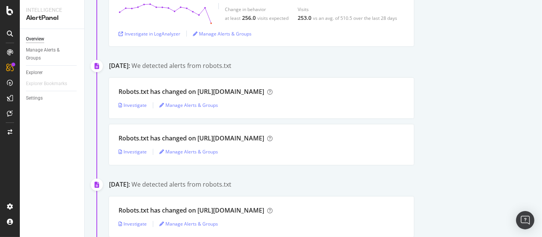 The image size is (542, 237). Describe the element at coordinates (34, 98) in the screenshot. I see `div: Settings` at that location.